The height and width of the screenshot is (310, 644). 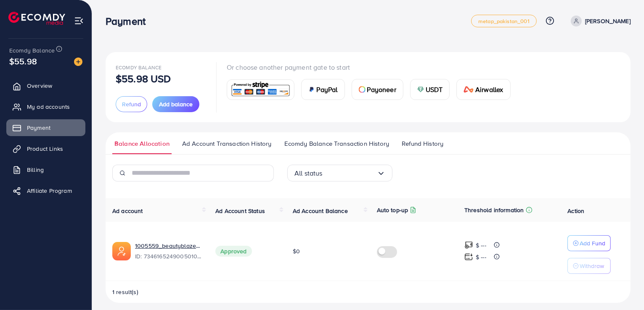 What do you see at coordinates (78, 20) in the screenshot?
I see `img: menu` at bounding box center [78, 20].